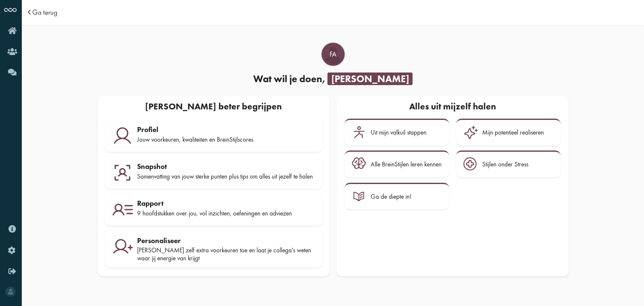 The width and height of the screenshot is (644, 306). Describe the element at coordinates (333, 54) in the screenshot. I see `div: Felice Aarts` at that location.